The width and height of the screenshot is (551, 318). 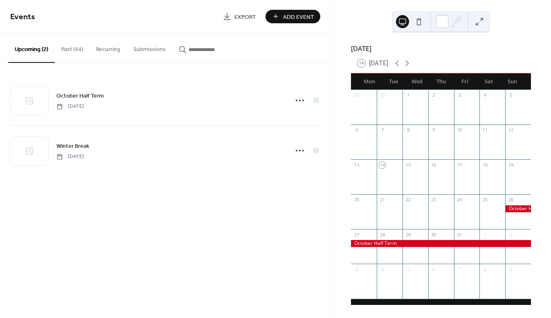 What do you see at coordinates (459, 165) in the screenshot?
I see `div: 17` at bounding box center [459, 165].